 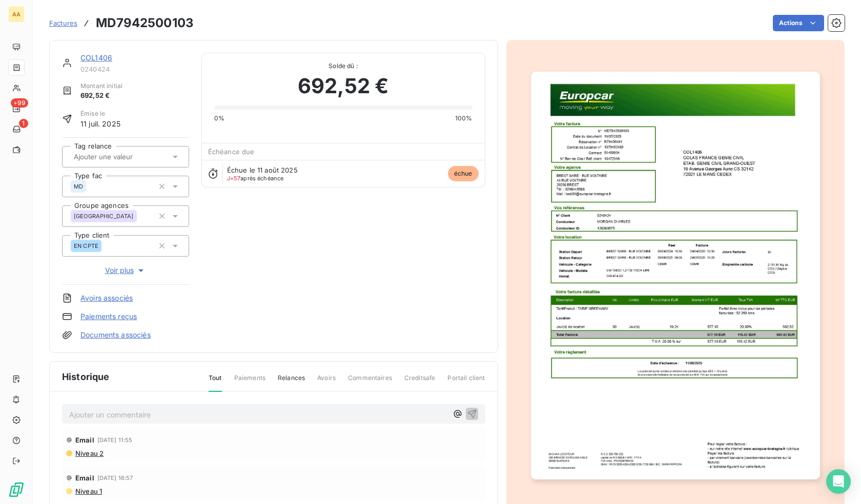 I want to click on span: Portail client, so click(x=466, y=382).